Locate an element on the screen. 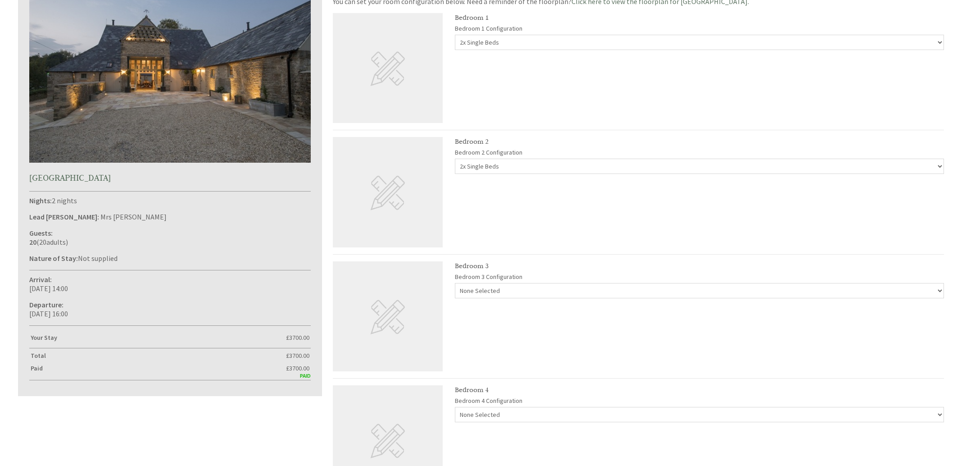 This screenshot has width=980, height=466. strong: Nights: is located at coordinates (41, 200).